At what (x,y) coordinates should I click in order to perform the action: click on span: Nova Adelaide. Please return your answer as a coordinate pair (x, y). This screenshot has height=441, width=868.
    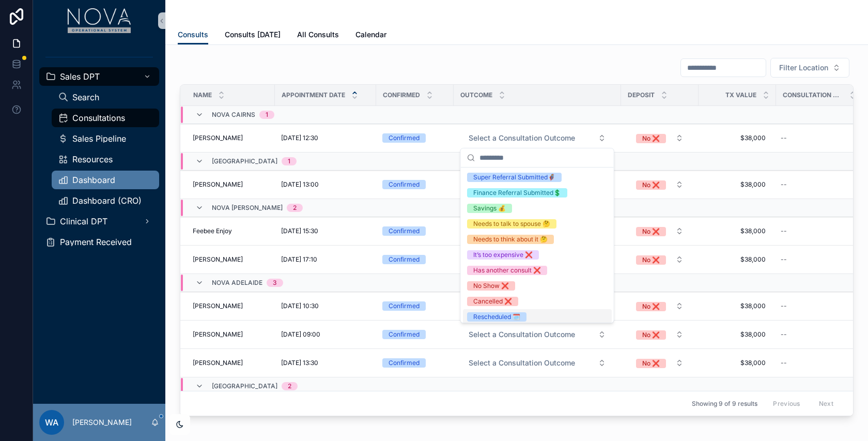
    Looking at the image, I should click on (237, 283).